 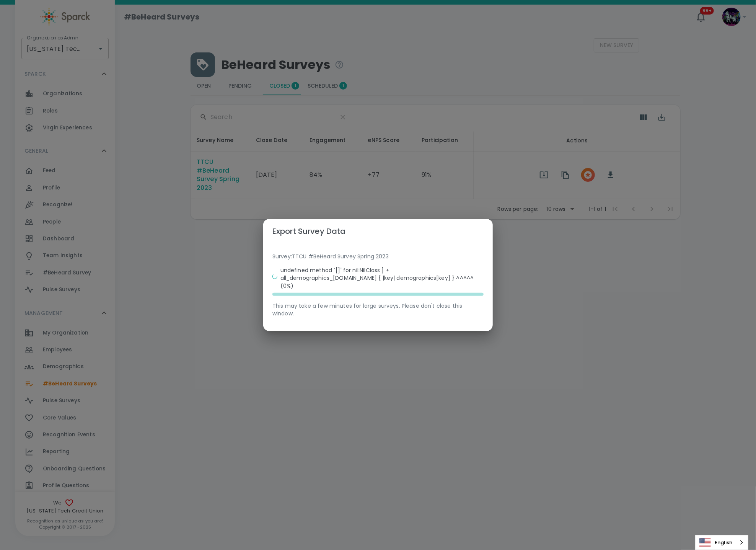 What do you see at coordinates (722, 542) in the screenshot?
I see `aside: Language selected: English` at bounding box center [722, 542].